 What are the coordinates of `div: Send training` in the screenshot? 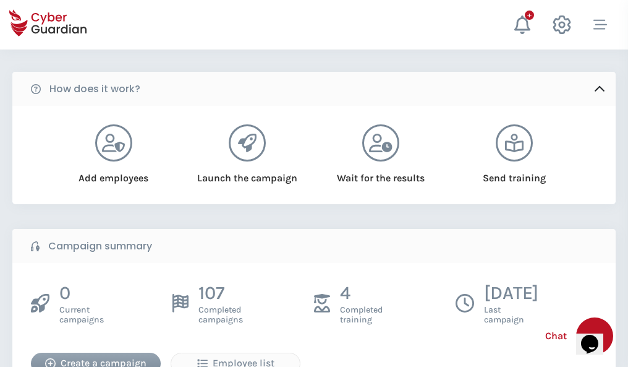 It's located at (514, 173).